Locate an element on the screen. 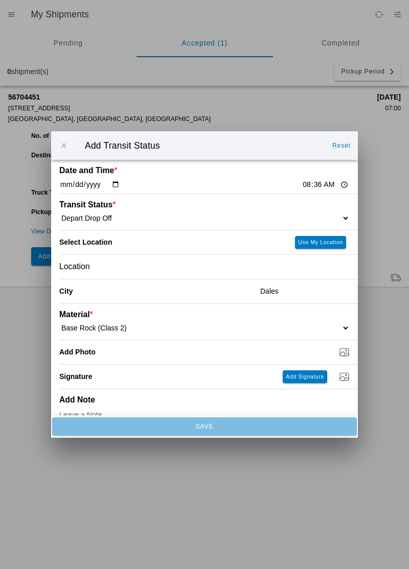 This screenshot has height=569, width=409. ion-label: Date and Time is located at coordinates (168, 171).